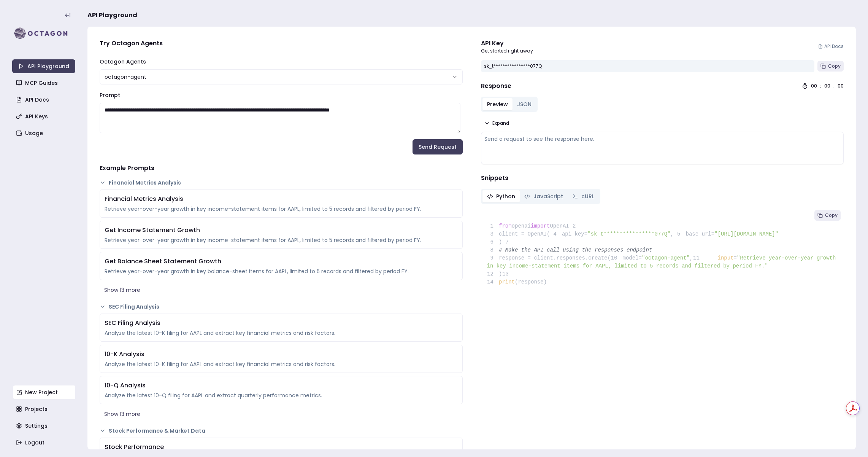  What do you see at coordinates (438, 147) in the screenshot?
I see `button: Send Request` at bounding box center [438, 147].